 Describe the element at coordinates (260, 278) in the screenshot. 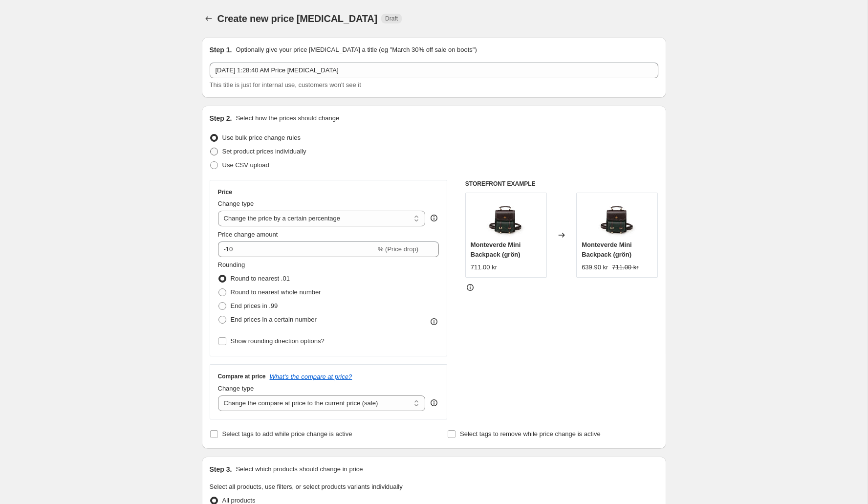

I see `span: Round to nearest .01` at that location.